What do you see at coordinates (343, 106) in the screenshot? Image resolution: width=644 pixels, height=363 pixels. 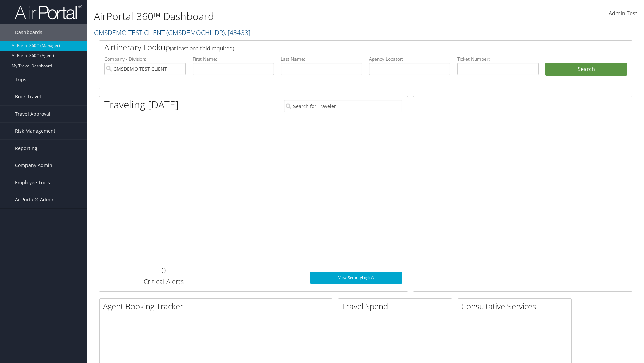 I see `input: Search for Traveler` at bounding box center [343, 106].